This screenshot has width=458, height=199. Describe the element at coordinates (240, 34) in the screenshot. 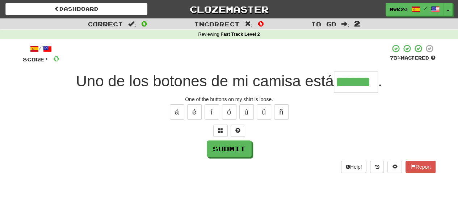

I see `strong: Fast Track Level 2` at that location.